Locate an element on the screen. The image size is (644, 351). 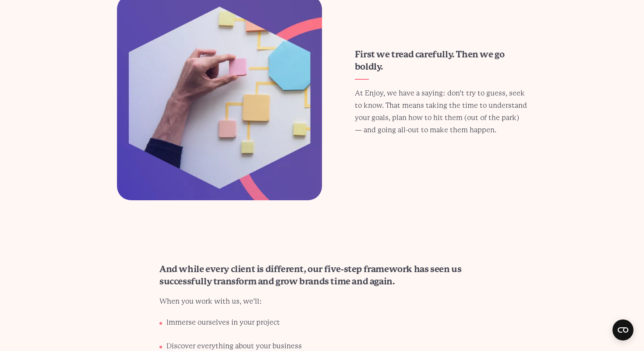
h3: And while every client is different, our five-step framework has seen us successfully transform a... is located at coordinates (322, 276).